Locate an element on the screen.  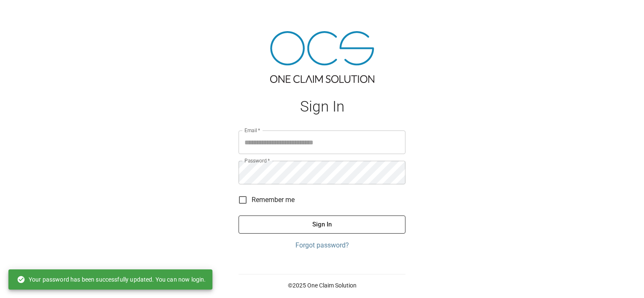
label: Password is located at coordinates (257, 160).